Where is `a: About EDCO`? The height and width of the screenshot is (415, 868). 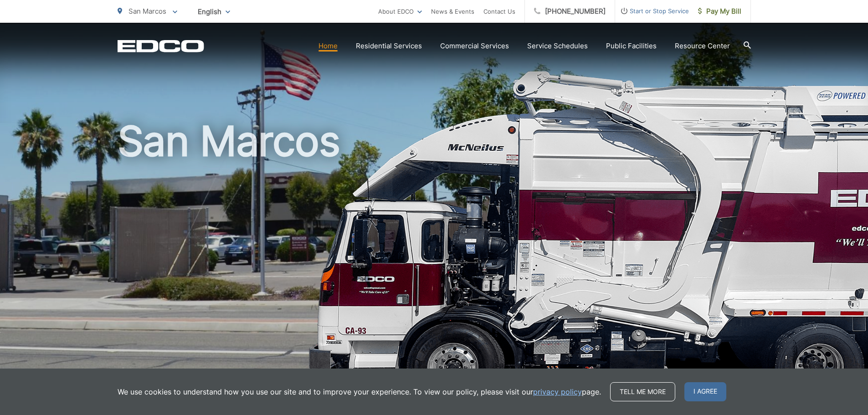
a: About EDCO is located at coordinates (400, 11).